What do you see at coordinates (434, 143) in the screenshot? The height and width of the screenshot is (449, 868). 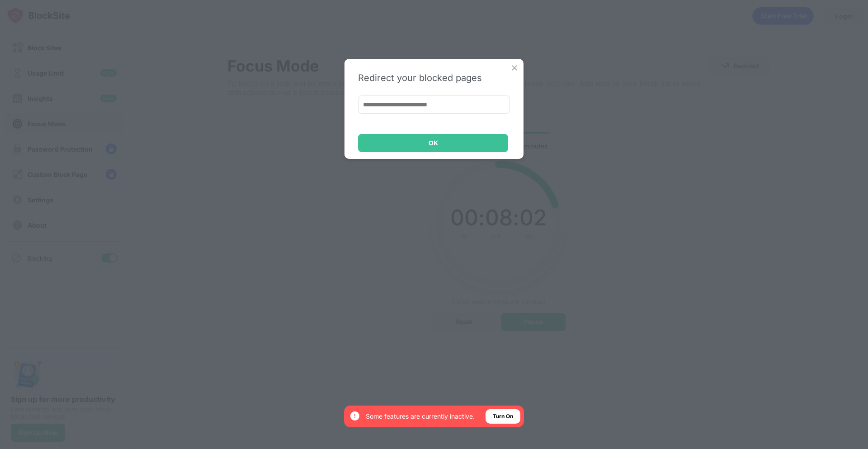 I see `div: OK` at bounding box center [434, 143].